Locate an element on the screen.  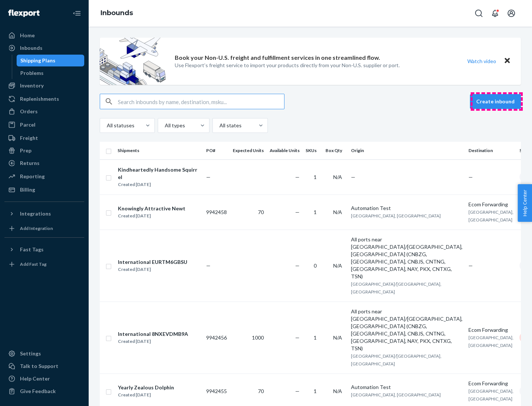
th: PO# is located at coordinates (216, 150).